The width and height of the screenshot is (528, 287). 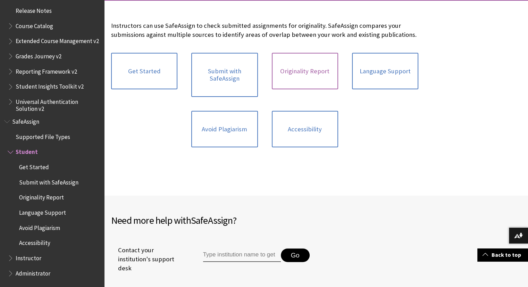 What do you see at coordinates (34, 25) in the screenshot?
I see `span: Course Catalog` at bounding box center [34, 25].